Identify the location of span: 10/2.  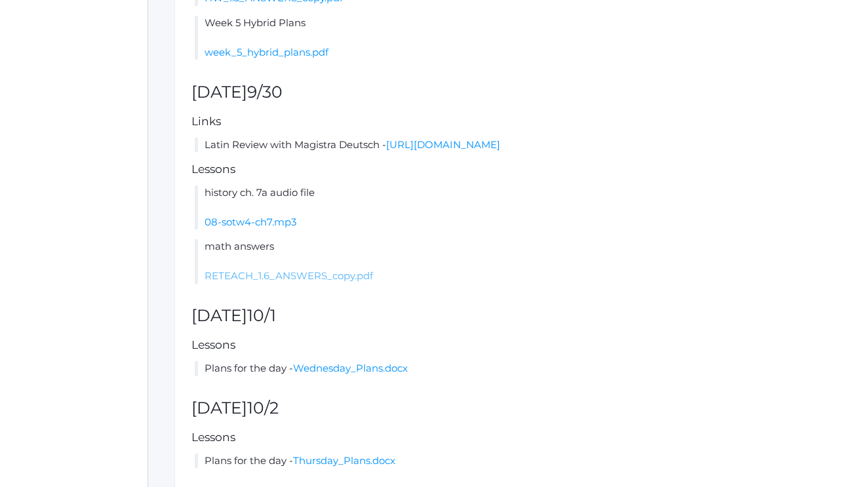
(263, 408).